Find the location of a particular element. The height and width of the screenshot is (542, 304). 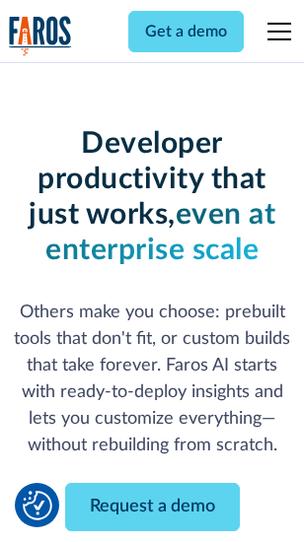

img: Logo of the analytics and reporting company Faros. is located at coordinates (40, 35).